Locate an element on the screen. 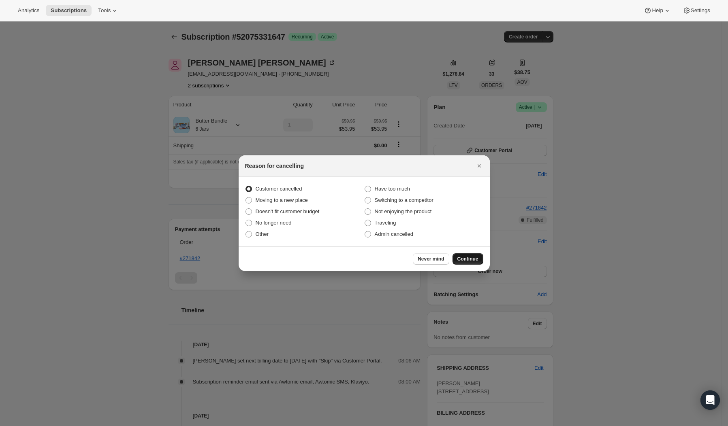  span: No longer need is located at coordinates (273, 223).